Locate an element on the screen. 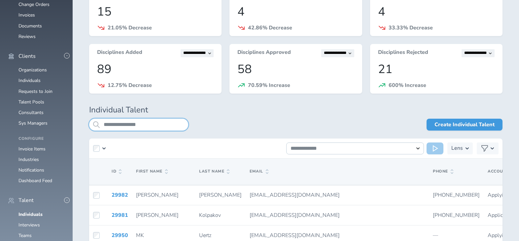  span: Clients is located at coordinates (27, 56).